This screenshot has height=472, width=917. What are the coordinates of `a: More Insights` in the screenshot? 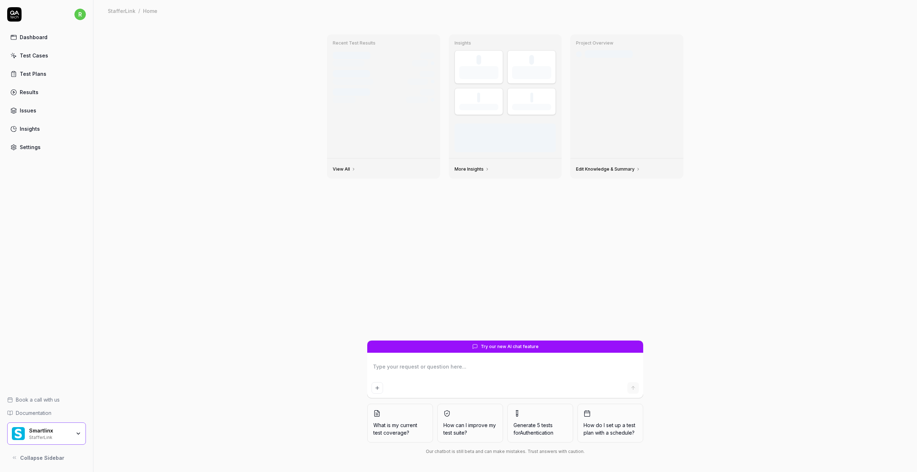 It's located at (472, 169).